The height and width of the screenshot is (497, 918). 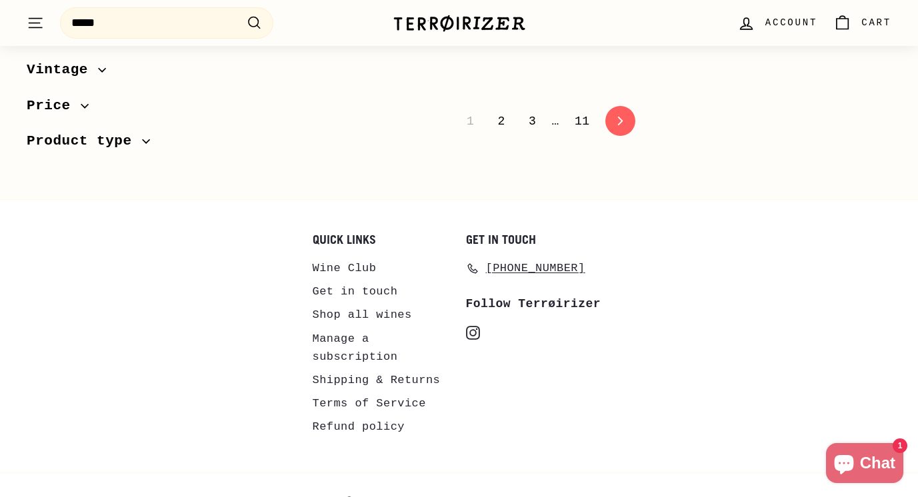 What do you see at coordinates (536, 304) in the screenshot?
I see `div: Follow Terrøirizer` at bounding box center [536, 304].